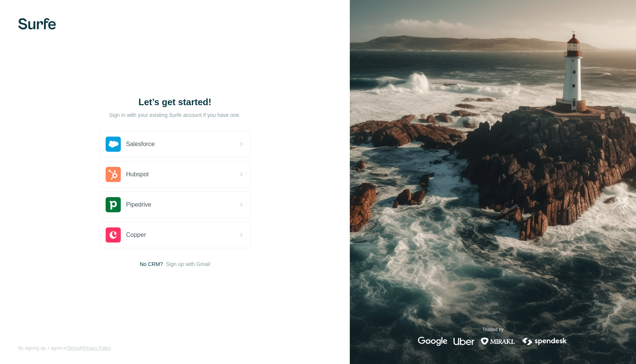 Image resolution: width=636 pixels, height=364 pixels. Describe the element at coordinates (188, 264) in the screenshot. I see `span: Sign up with Gmail` at that location.